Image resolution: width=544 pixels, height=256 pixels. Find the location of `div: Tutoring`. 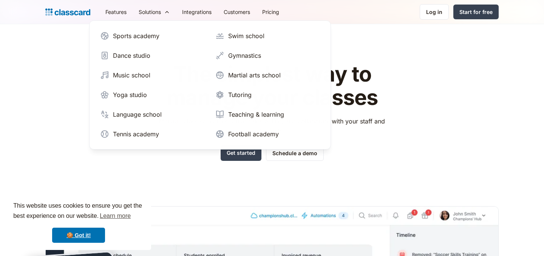

div: Tutoring is located at coordinates (240, 95).